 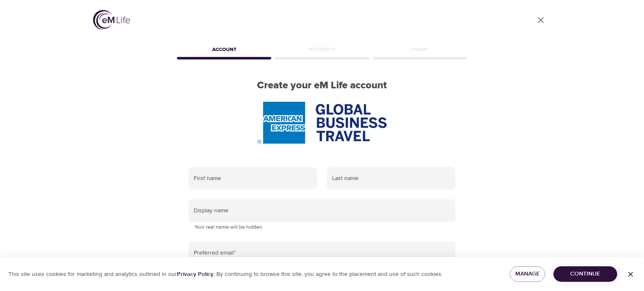 I want to click on h2: Create your eM Life account, so click(x=322, y=85).